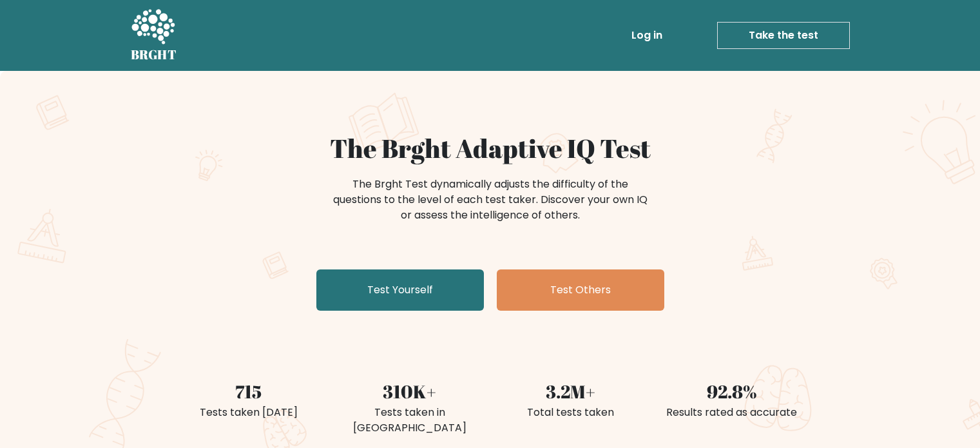 The image size is (980, 448). Describe the element at coordinates (783, 36) in the screenshot. I see `a: Take the test` at that location.